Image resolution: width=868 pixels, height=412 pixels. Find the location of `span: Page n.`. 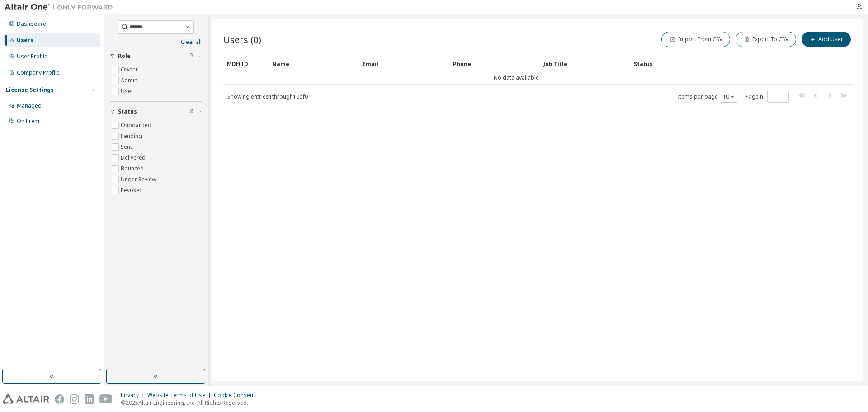

span: Page n. is located at coordinates (767, 96).